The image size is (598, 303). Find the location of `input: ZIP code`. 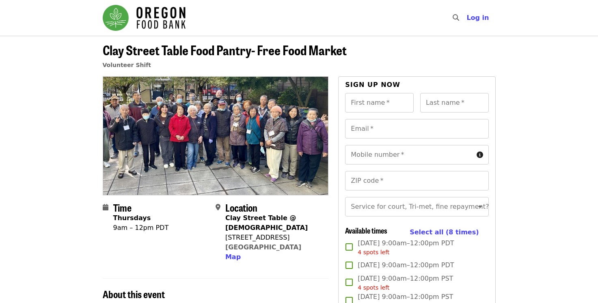

input: ZIP code is located at coordinates (416, 181).